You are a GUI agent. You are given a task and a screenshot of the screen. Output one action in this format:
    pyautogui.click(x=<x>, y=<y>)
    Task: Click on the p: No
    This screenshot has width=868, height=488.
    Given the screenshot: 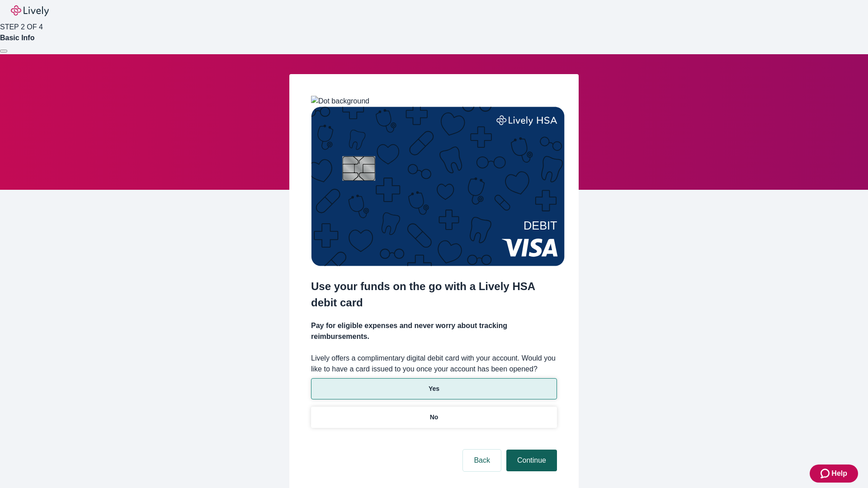 What is the action you would take?
    pyautogui.click(x=434, y=418)
    